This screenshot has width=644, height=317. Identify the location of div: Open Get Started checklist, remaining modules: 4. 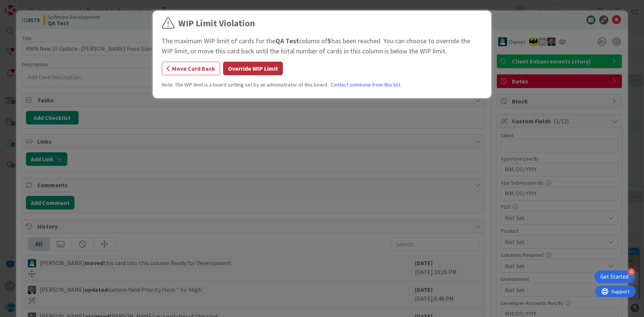
(614, 277).